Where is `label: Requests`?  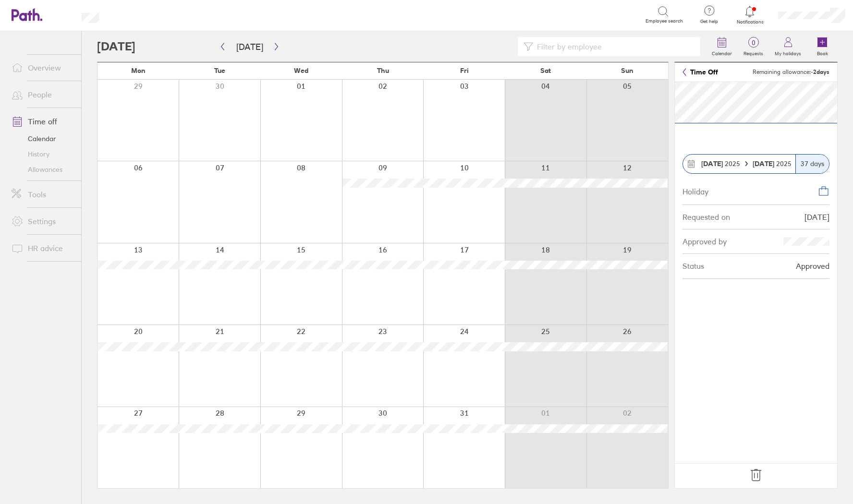
label: Requests is located at coordinates (753, 52).